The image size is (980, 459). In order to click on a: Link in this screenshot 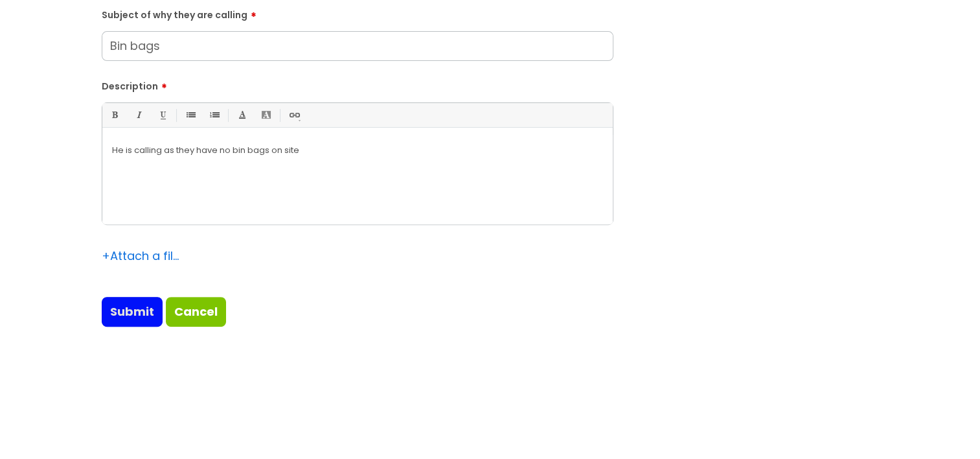, I will do `click(294, 115)`.